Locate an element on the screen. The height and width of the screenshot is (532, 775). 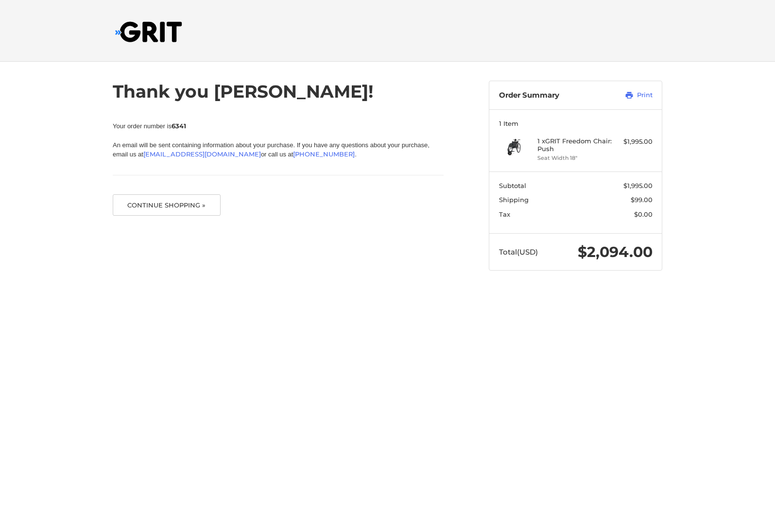
span: Shipping is located at coordinates (514, 199).